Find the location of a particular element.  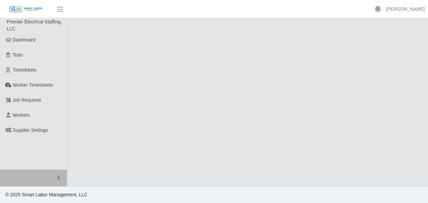

span: Timesheets is located at coordinates (25, 70).